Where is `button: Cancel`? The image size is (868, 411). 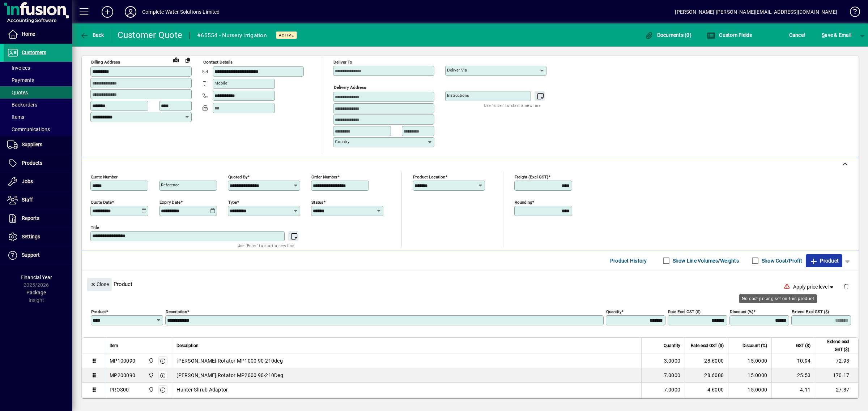
button: Cancel is located at coordinates (797, 35).